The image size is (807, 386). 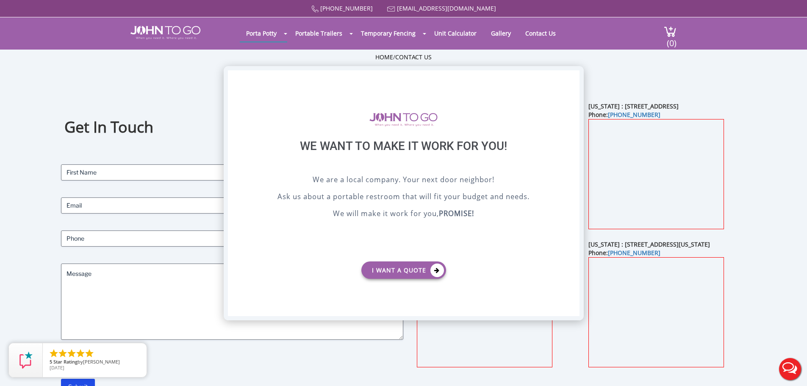 What do you see at coordinates (65, 361) in the screenshot?
I see `span: Star Rating` at bounding box center [65, 361].